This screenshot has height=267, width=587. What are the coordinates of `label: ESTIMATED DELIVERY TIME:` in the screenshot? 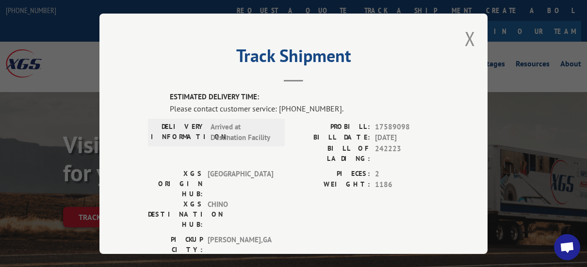 It's located at (304, 97).